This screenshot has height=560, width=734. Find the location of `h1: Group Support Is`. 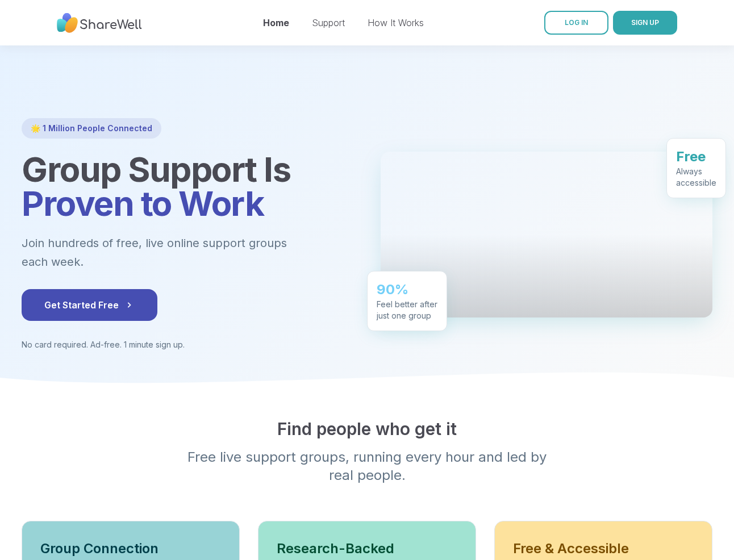

h1: Group Support Is is located at coordinates (187, 186).